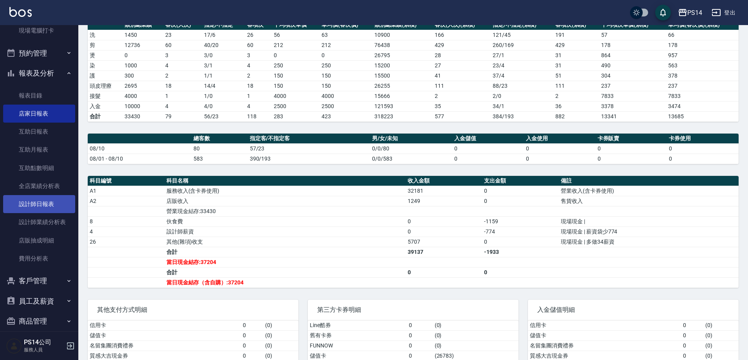  I want to click on td: 3, so click(259, 55).